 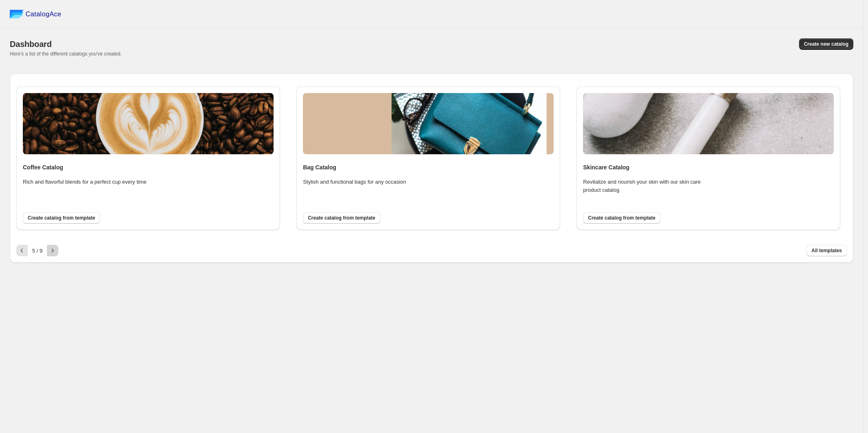 I want to click on span: All templates, so click(x=826, y=251).